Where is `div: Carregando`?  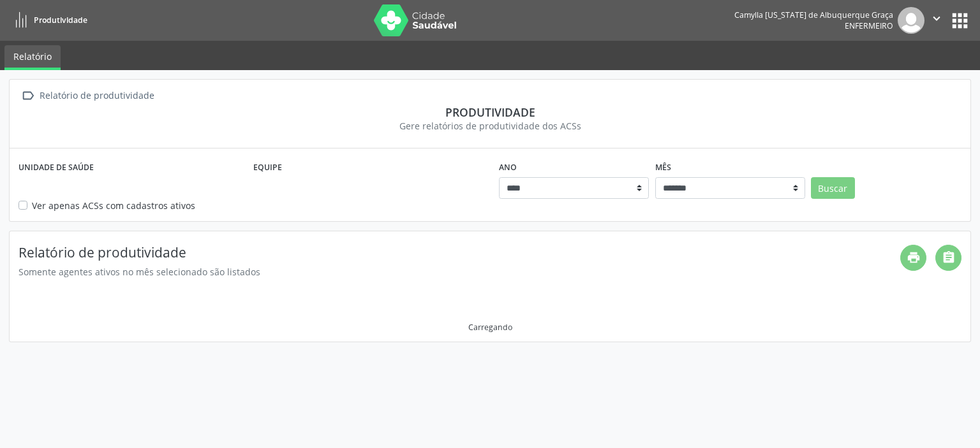
div: Carregando is located at coordinates (490, 327).